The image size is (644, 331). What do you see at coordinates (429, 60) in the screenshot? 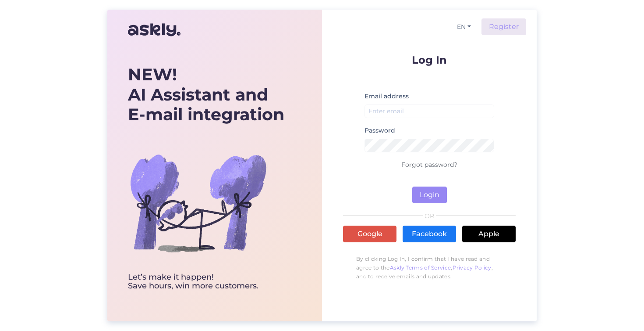
I see `p: Log In` at bounding box center [429, 60].